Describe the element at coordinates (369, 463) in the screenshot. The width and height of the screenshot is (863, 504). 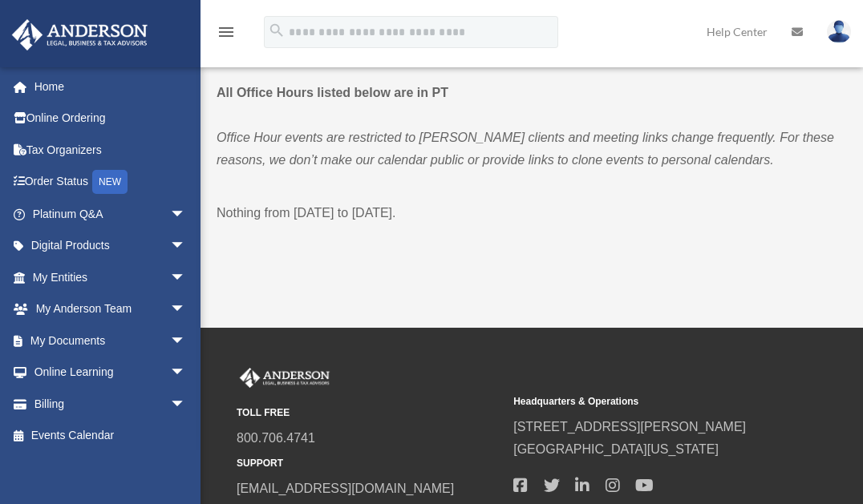
I see `small: SUPPORT` at that location.